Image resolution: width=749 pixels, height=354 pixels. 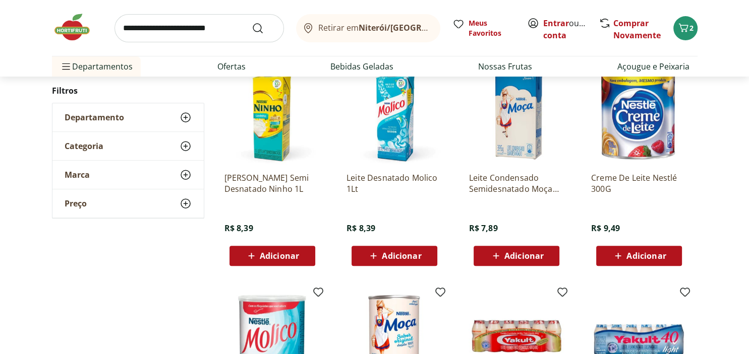 I want to click on p: Leite Desnatado Molico 1Lt, so click(x=394, y=184).